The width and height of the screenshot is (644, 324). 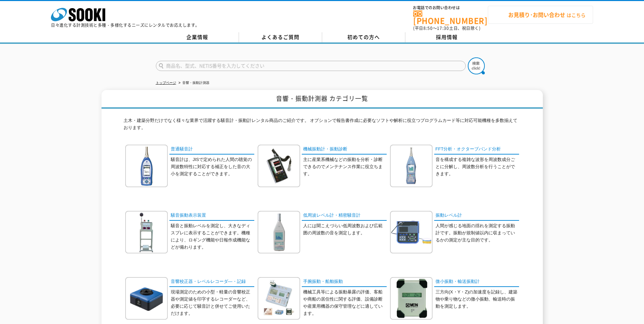 What do you see at coordinates (447, 28) in the screenshot?
I see `span: (平日 ～ 土日、祝日除く)` at bounding box center [447, 28].